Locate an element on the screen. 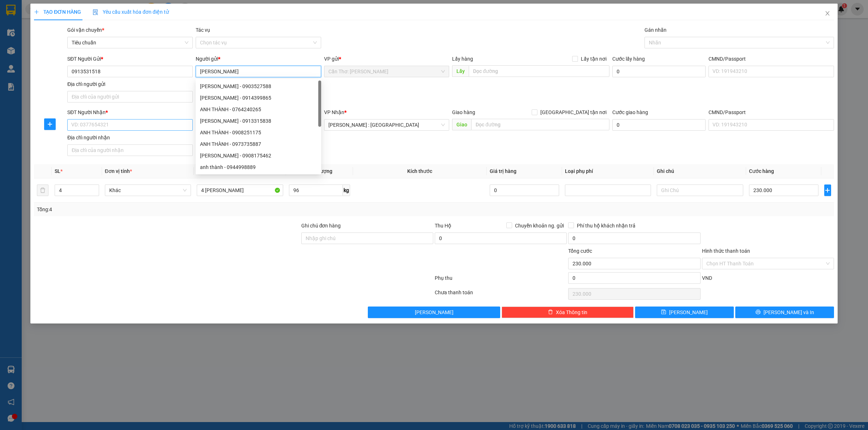 This screenshot has width=868, height=430. span: Cần Thơ: Kho Ninh Kiều is located at coordinates (387, 72).